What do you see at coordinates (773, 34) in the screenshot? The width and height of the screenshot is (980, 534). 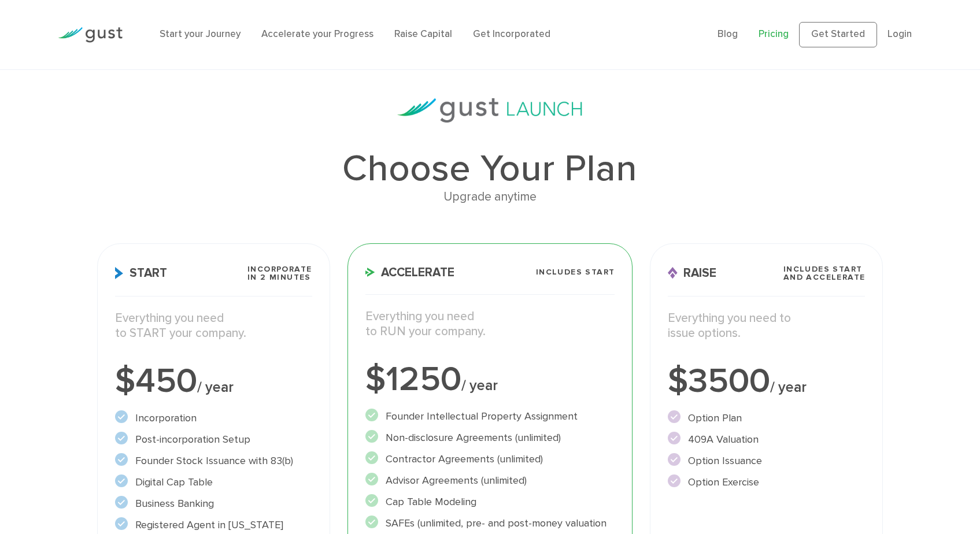 I see `a: Pricing` at bounding box center [773, 34].